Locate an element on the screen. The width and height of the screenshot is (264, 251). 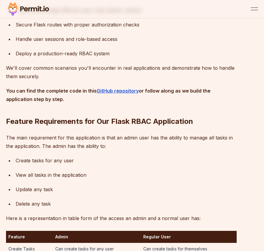
img: Permit logo is located at coordinates (29, 9).